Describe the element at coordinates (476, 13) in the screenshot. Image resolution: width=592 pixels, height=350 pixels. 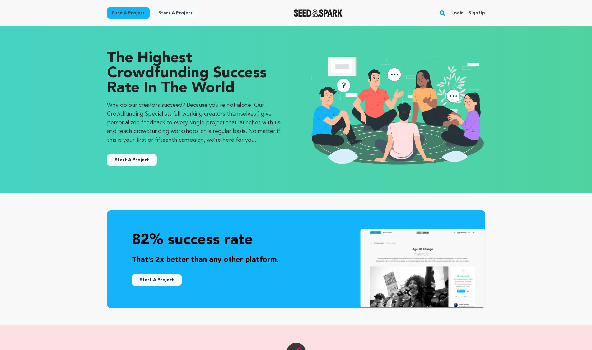
I see `a: Sign up` at that location.